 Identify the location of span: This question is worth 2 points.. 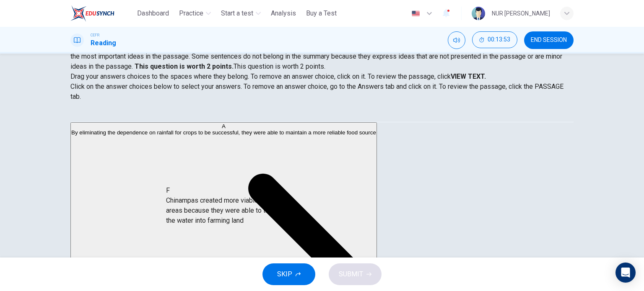
(280, 66).